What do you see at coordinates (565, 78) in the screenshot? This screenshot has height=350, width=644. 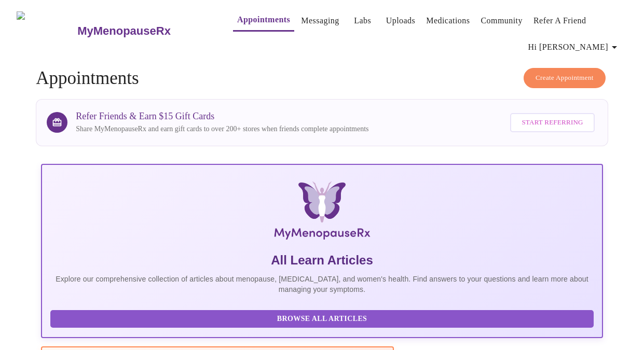 I see `button: Create Appointment` at bounding box center [565, 78].